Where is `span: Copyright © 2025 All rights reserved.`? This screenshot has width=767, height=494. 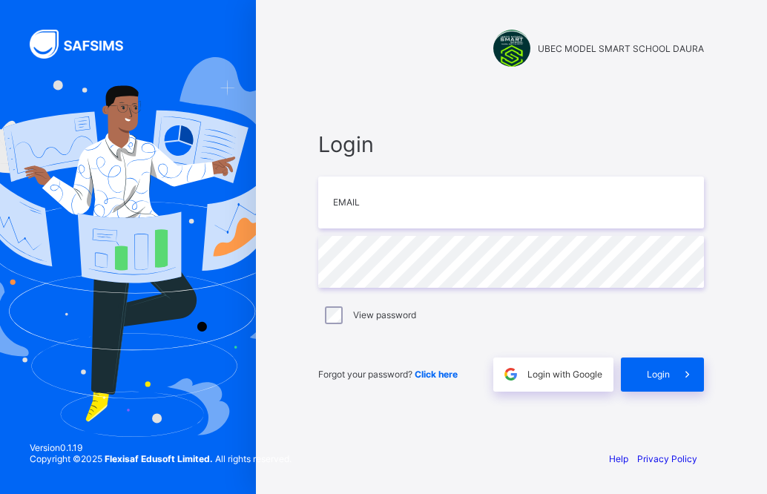
span: Copyright © 2025 All rights reserved. is located at coordinates (160, 459).